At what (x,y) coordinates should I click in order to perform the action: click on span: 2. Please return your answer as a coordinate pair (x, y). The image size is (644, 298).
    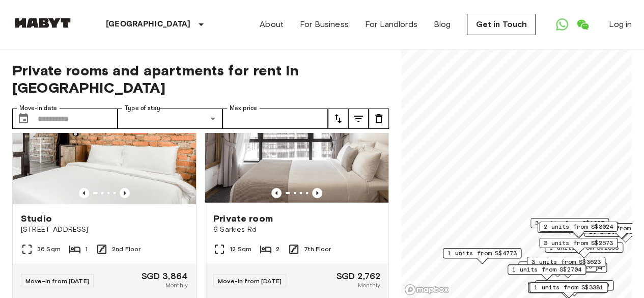
    Looking at the image, I should click on (277, 249).